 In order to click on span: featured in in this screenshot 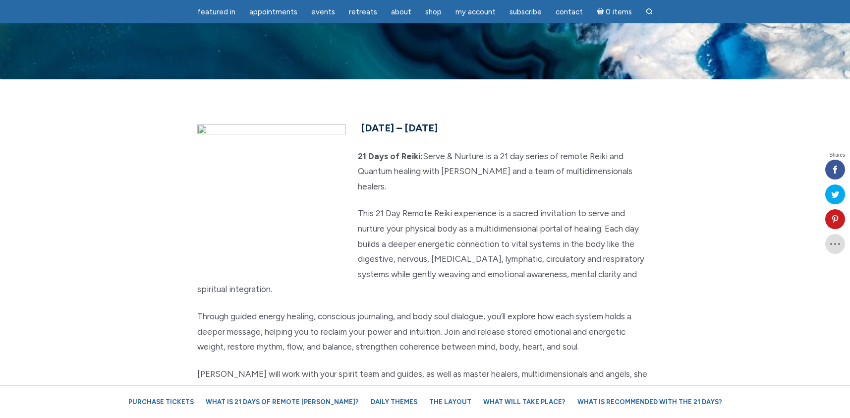, I will do `click(216, 12)`.